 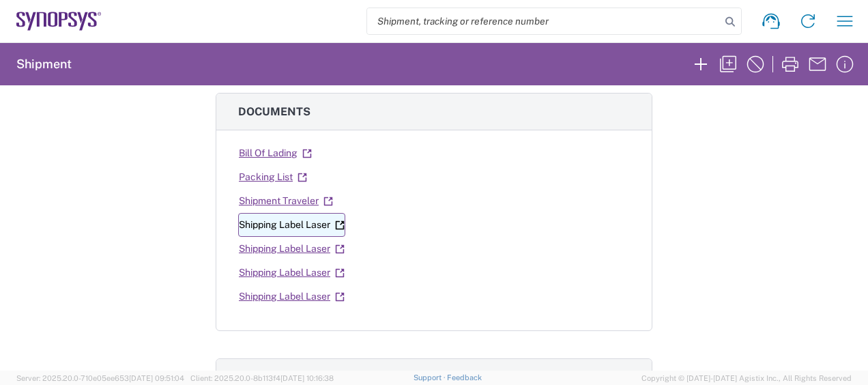 What do you see at coordinates (273, 177) in the screenshot?
I see `a: Packing List` at bounding box center [273, 177].